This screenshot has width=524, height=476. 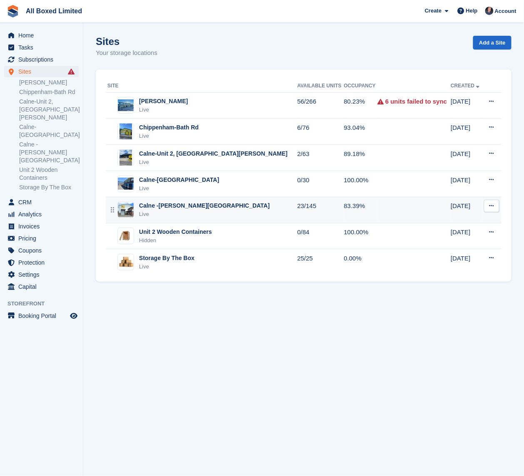 I want to click on img: Dan Goss, so click(x=489, y=11).